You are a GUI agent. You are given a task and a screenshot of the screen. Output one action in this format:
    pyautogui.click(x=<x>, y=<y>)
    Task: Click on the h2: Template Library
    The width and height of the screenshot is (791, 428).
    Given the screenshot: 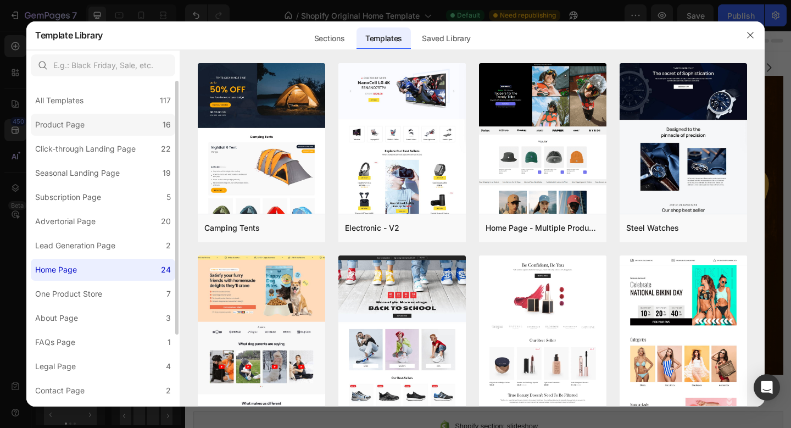 What is the action you would take?
    pyautogui.click(x=69, y=35)
    